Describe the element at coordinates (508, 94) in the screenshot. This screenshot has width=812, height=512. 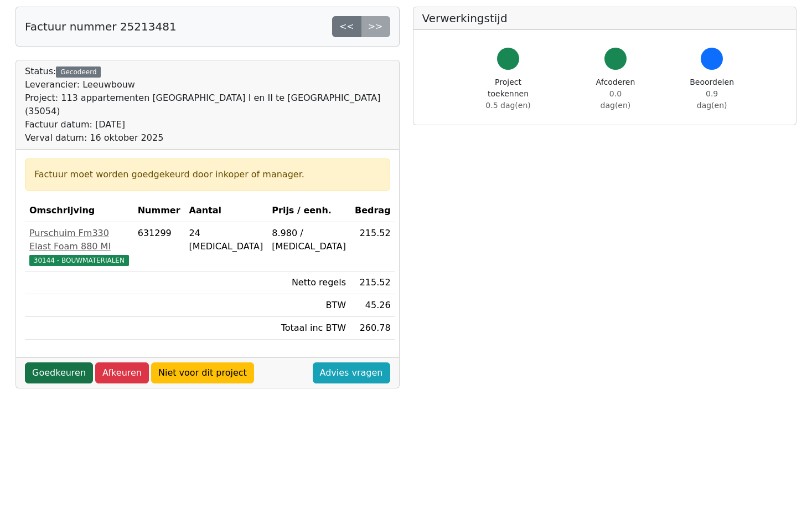
I see `div: Project toekennen` at that location.